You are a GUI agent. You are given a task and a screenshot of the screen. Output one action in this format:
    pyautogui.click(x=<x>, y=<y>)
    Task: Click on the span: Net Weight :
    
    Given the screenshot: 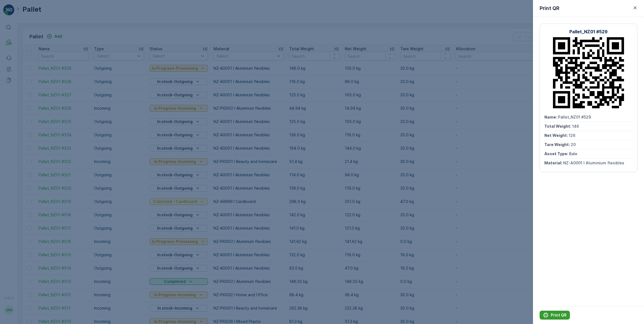 What is the action you would take?
    pyautogui.click(x=556, y=135)
    